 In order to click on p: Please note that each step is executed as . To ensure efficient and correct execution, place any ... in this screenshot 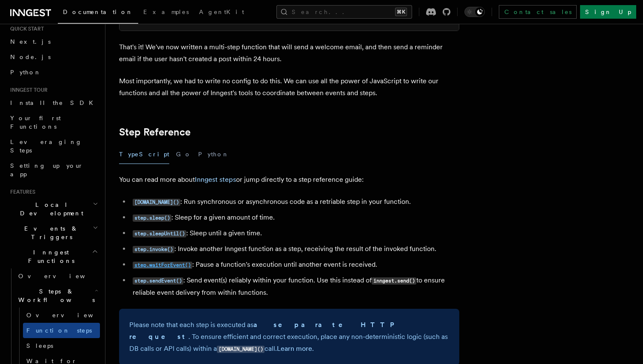, I will do `click(289, 337)`.